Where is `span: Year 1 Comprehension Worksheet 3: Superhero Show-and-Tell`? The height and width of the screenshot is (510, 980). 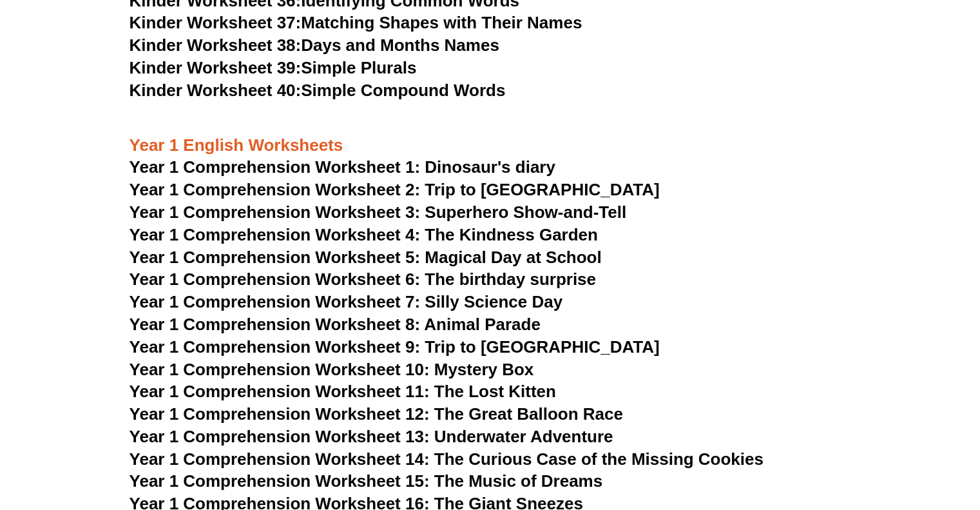
span: Year 1 Comprehension Worksheet 3: Superhero Show-and-Tell is located at coordinates (378, 213).